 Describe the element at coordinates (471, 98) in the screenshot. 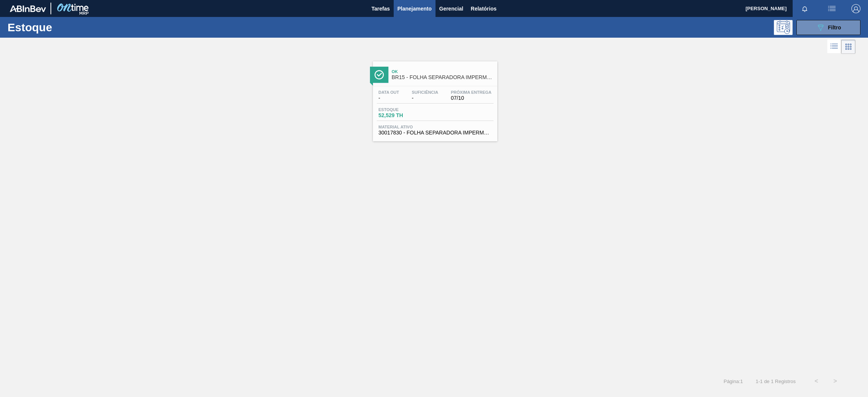

I see `span: 07/10` at that location.